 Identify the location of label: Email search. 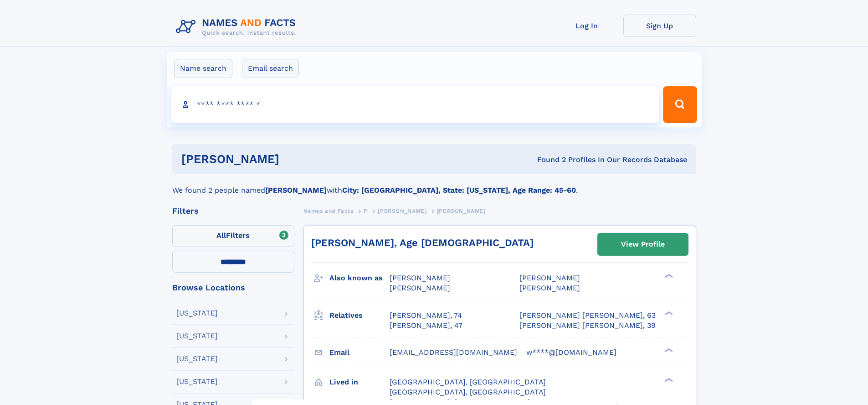
(270, 69).